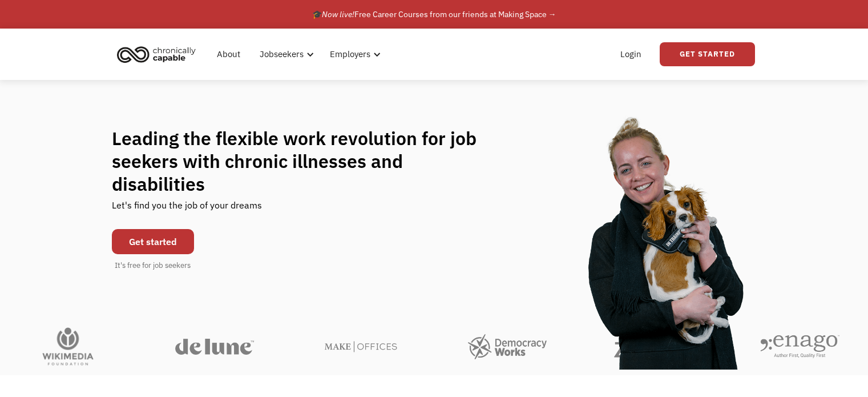 The image size is (868, 397). I want to click on div: It's free for job seekers, so click(152, 265).